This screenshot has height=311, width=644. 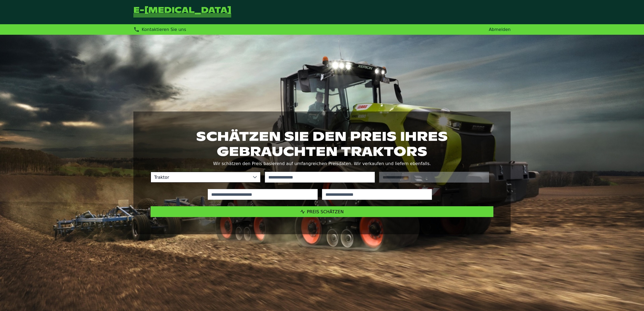 What do you see at coordinates (325, 212) in the screenshot?
I see `span: Preis schätzen` at bounding box center [325, 212].